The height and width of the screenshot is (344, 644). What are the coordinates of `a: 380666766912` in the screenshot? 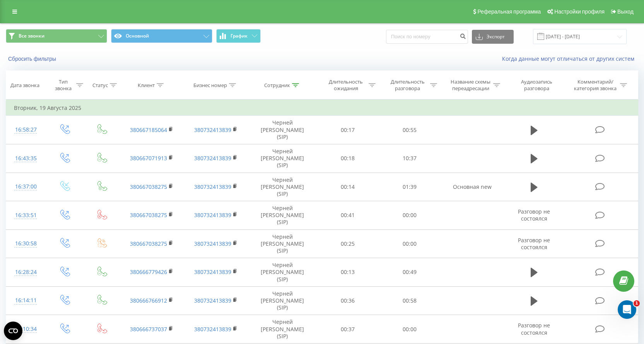 It's located at (148, 301).